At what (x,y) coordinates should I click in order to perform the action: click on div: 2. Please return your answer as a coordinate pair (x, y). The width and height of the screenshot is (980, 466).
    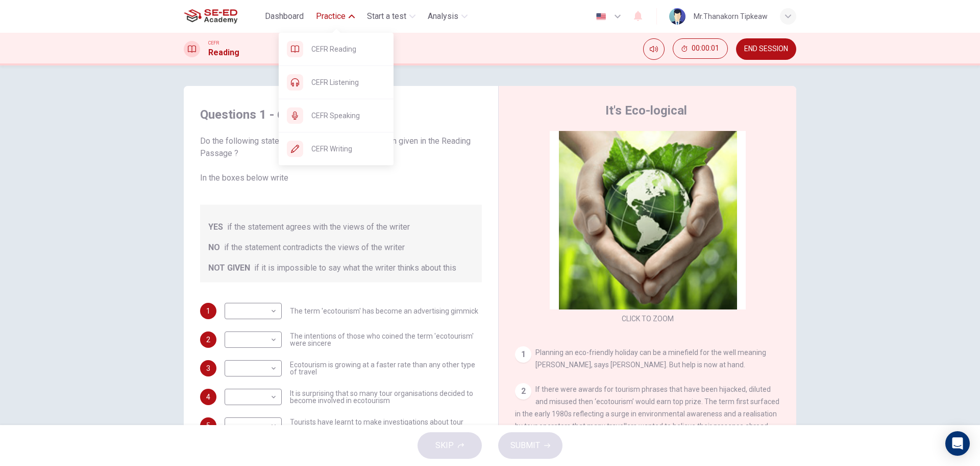
    Looking at the image, I should click on (523, 391).